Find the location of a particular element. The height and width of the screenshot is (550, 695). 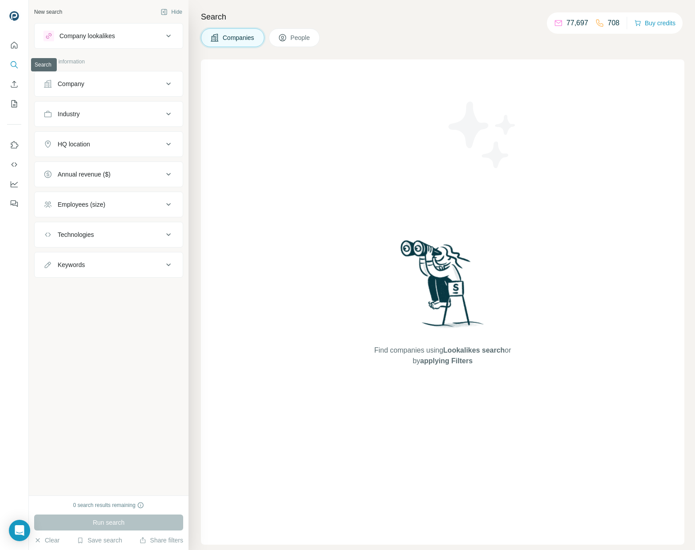

div: HQ location is located at coordinates (74, 144).